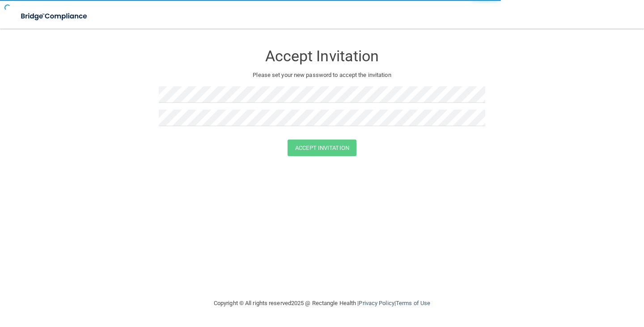 The width and height of the screenshot is (644, 327). Describe the element at coordinates (55, 16) in the screenshot. I see `img: bridge_compliance_login_screen.278c3ca4.svg` at that location.